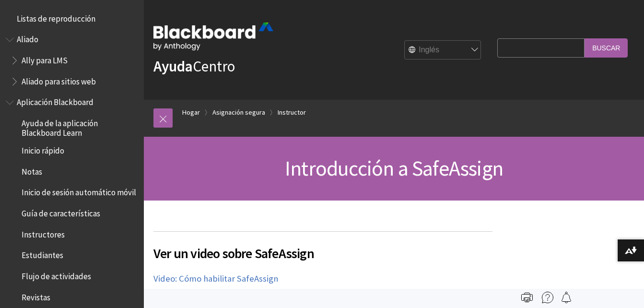 The height and width of the screenshot is (308, 644). I want to click on span: Inicio rápido, so click(43, 149).